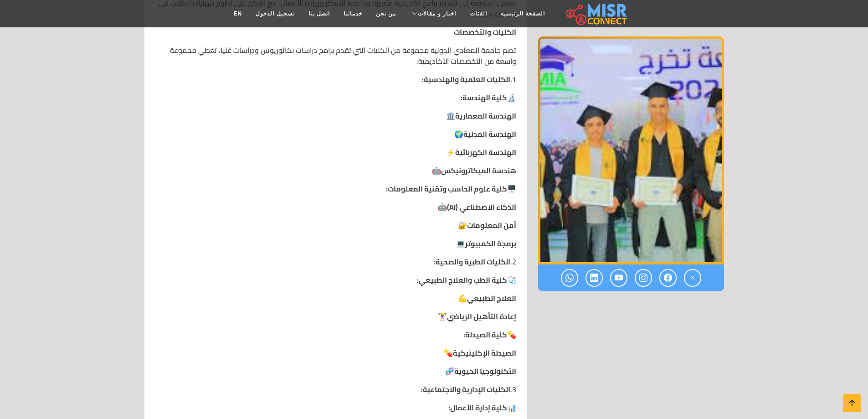 The height and width of the screenshot is (419, 868). Describe the element at coordinates (631, 150) in the screenshot. I see `div: 1 / 1` at that location.